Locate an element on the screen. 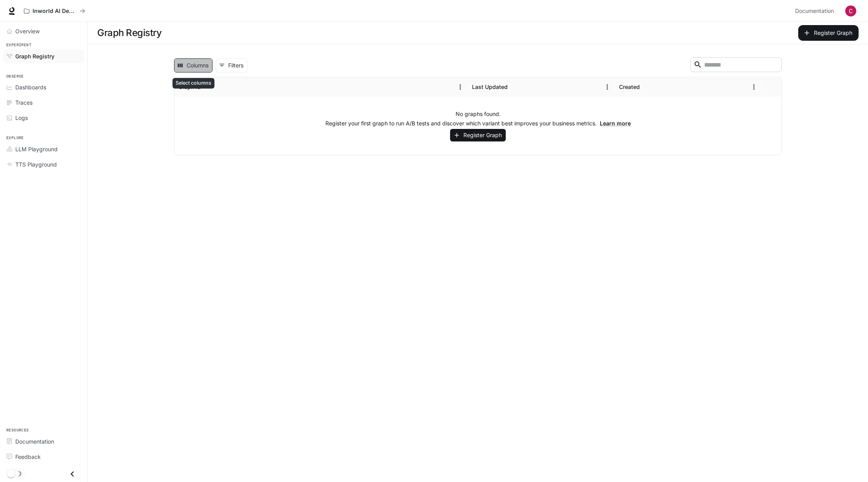 The height and width of the screenshot is (482, 868). span: Traces is located at coordinates (24, 102).